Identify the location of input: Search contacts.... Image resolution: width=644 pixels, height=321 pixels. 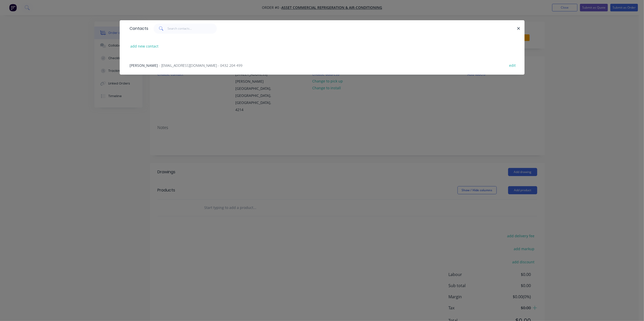
(192, 29).